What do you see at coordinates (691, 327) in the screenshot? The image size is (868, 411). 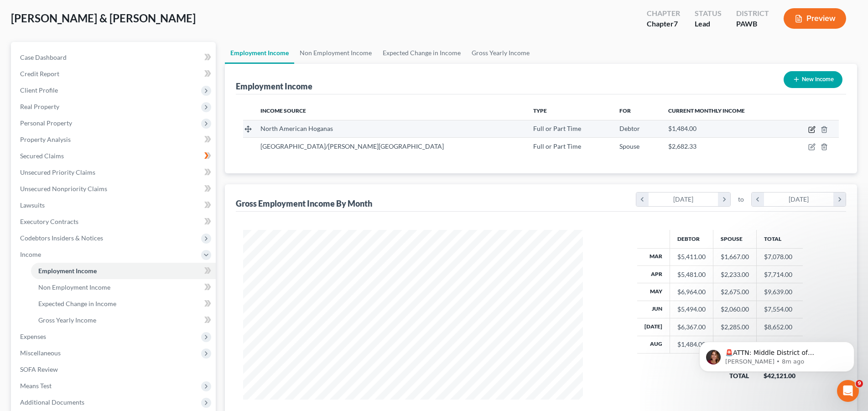 I see `div: $6,367.00` at bounding box center [691, 327].